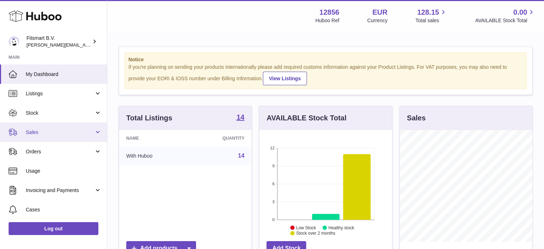 The height and width of the screenshot is (249, 544). Describe the element at coordinates (326, 59) in the screenshot. I see `strong: Notice` at that location.